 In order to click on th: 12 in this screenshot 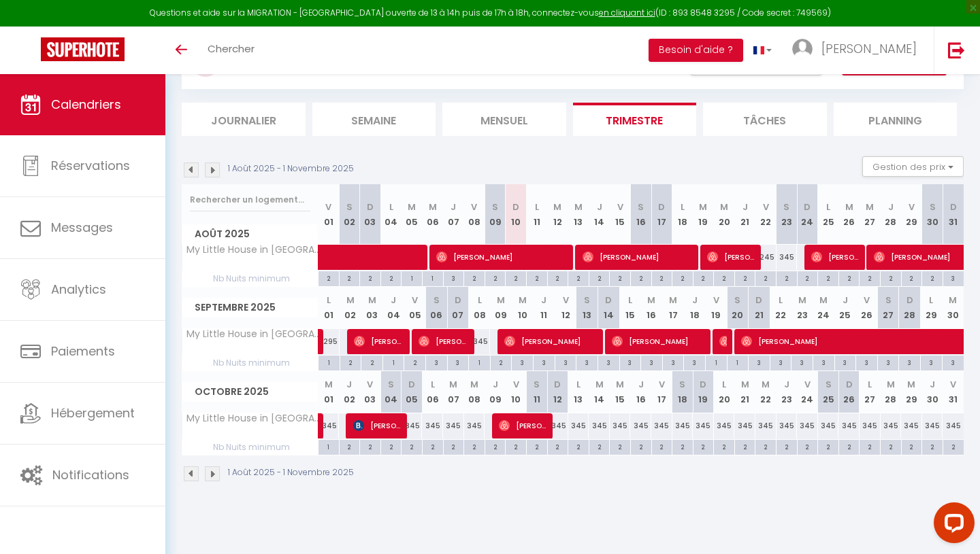, I will do `click(566, 307)`.